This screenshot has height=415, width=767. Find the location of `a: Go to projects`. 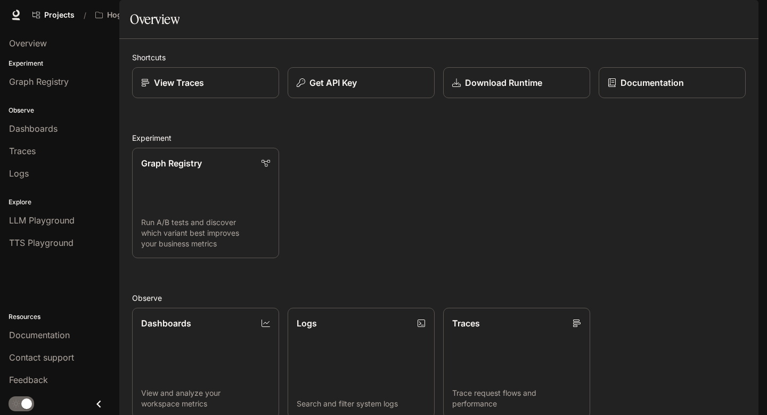

a: Go to projects is located at coordinates (53, 15).